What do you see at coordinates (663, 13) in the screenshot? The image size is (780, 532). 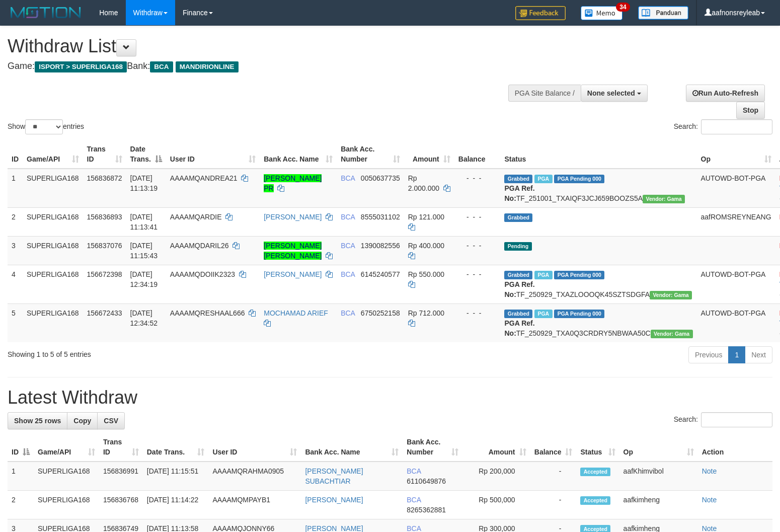 I see `img: panduan.png` at bounding box center [663, 13].